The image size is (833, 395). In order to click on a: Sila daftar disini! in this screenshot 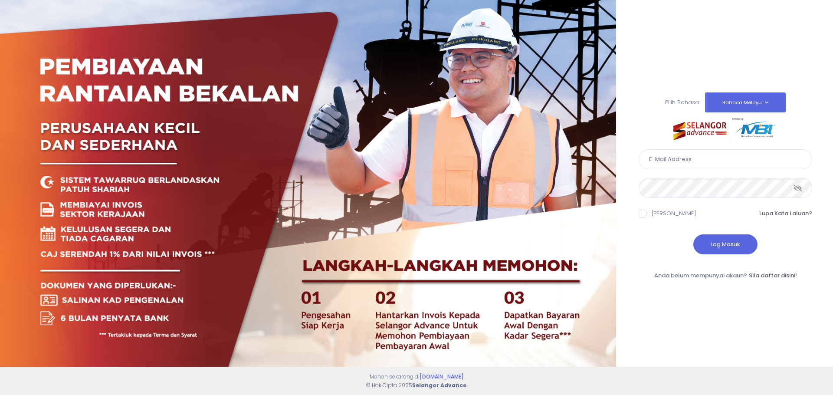, I will do `click(773, 275)`.